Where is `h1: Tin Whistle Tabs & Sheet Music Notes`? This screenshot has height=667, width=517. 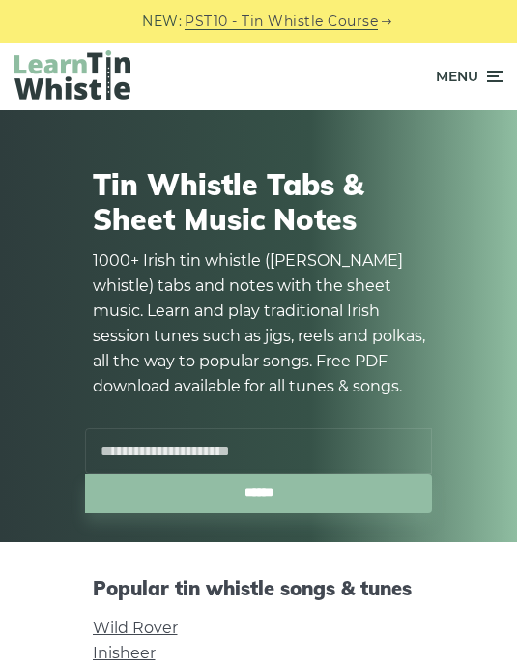
h1: Tin Whistle Tabs & Sheet Music Notes is located at coordinates (259, 202).